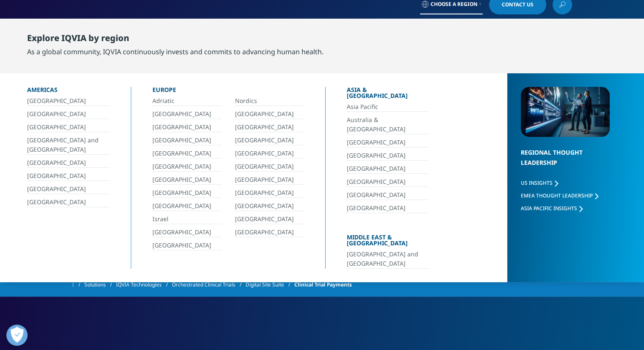 The height and width of the screenshot is (350, 644). Describe the element at coordinates (17, 335) in the screenshot. I see `button: Open Preferences` at that location.